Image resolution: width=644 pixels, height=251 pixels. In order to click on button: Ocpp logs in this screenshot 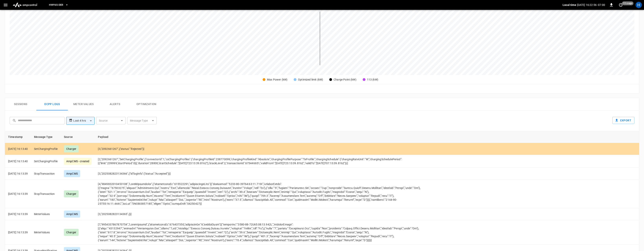, I will do `click(52, 104)`.